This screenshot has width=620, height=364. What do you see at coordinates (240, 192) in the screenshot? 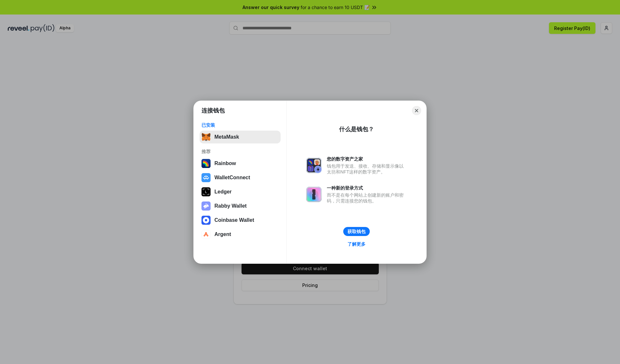
I see `button: Ledger` at bounding box center [240, 192].